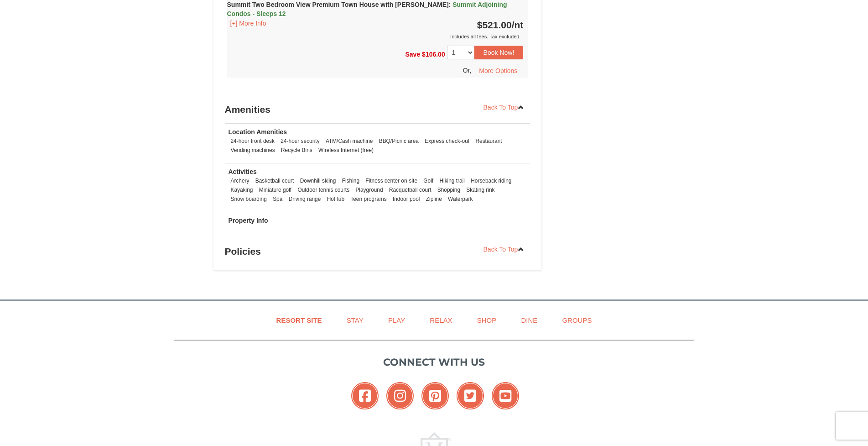 The width and height of the screenshot is (868, 446). Describe the element at coordinates (248, 220) in the screenshot. I see `strong: Property Info` at that location.